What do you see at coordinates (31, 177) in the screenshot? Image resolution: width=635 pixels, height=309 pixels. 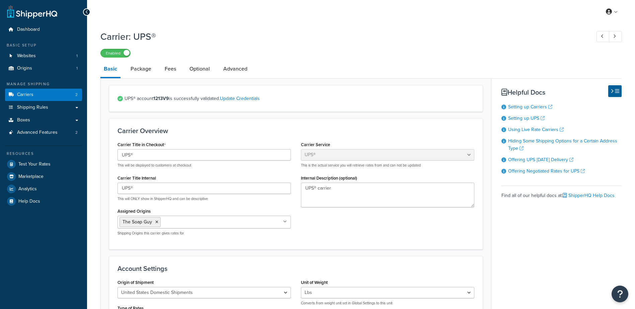 I see `span: Marketplace` at bounding box center [31, 177].